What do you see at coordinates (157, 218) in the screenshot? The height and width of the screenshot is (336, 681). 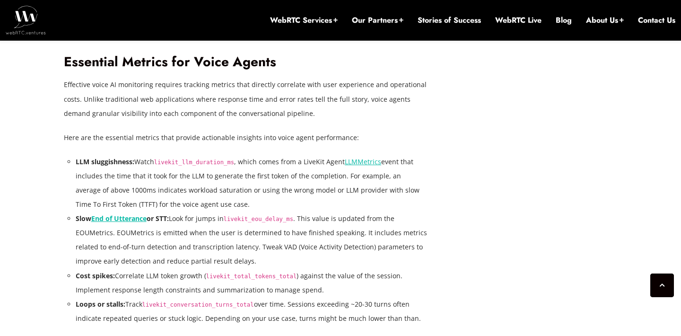 I see `strong: or STT:` at bounding box center [157, 218].